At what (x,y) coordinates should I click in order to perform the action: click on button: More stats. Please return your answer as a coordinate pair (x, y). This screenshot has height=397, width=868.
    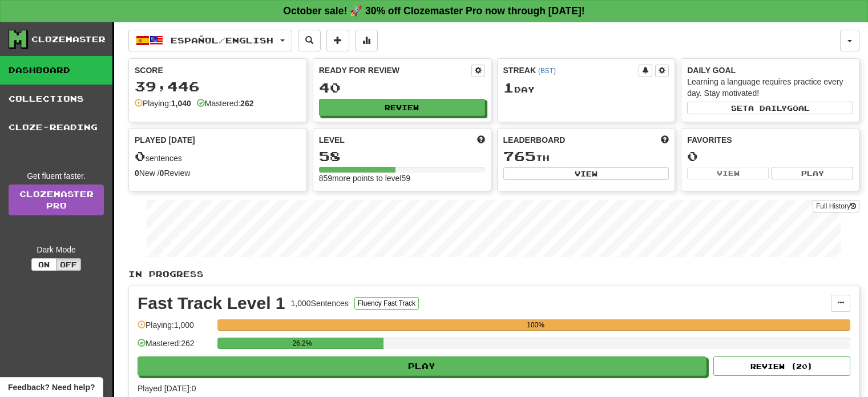
    Looking at the image, I should click on (366, 40).